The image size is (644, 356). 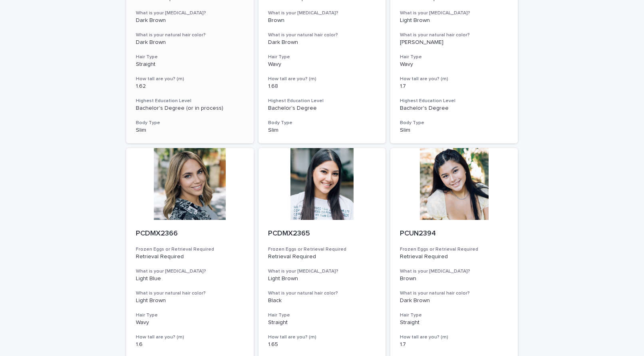 What do you see at coordinates (190, 86) in the screenshot?
I see `p: 1.62` at bounding box center [190, 86].